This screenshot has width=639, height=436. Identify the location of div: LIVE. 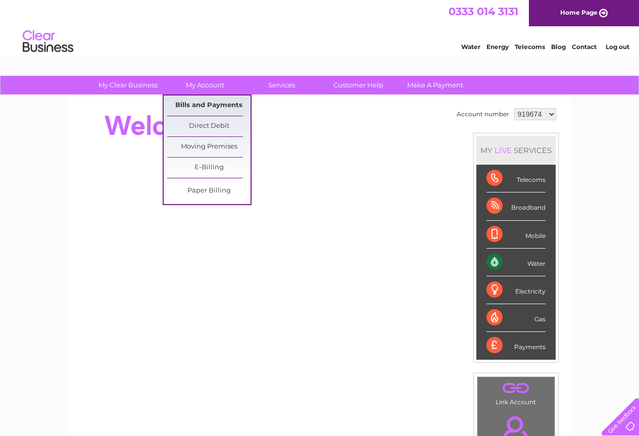
(503, 150).